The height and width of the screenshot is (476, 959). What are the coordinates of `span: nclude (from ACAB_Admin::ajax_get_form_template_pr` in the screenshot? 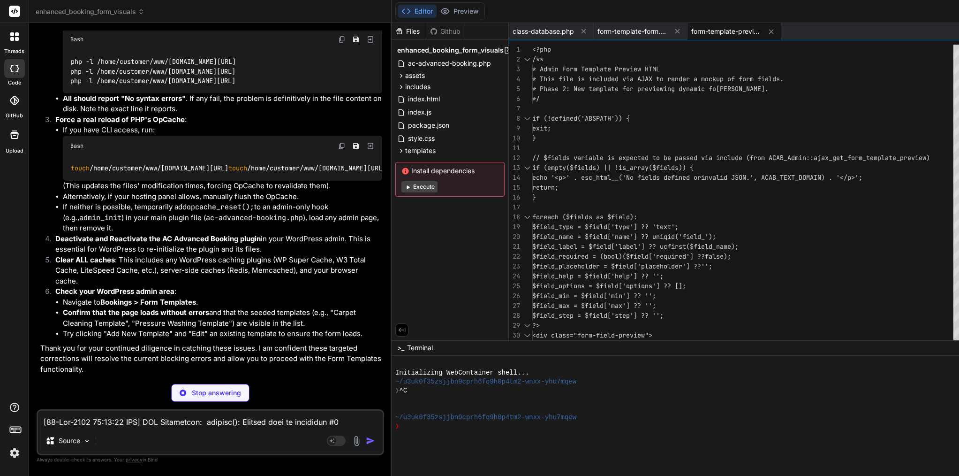 It's located at (814, 158).